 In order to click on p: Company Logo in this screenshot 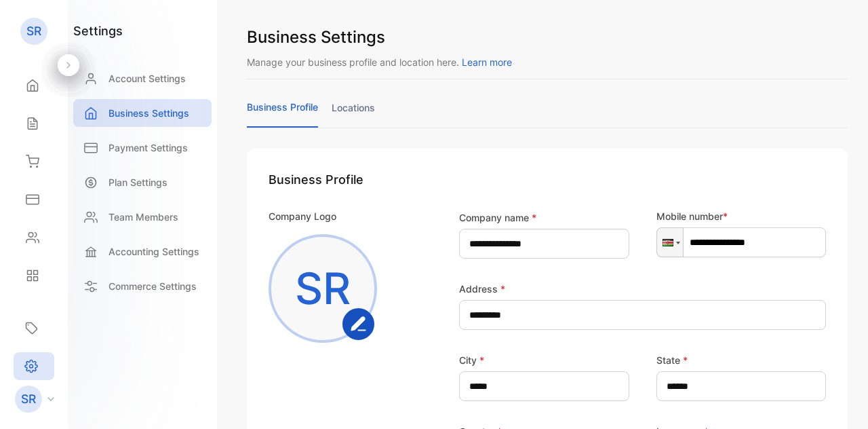, I will do `click(302, 216)`.